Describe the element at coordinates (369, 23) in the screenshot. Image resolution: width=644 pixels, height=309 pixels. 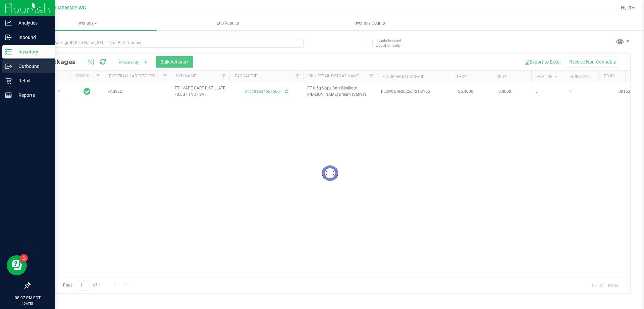
I see `span: Inventory Counts` at that location.